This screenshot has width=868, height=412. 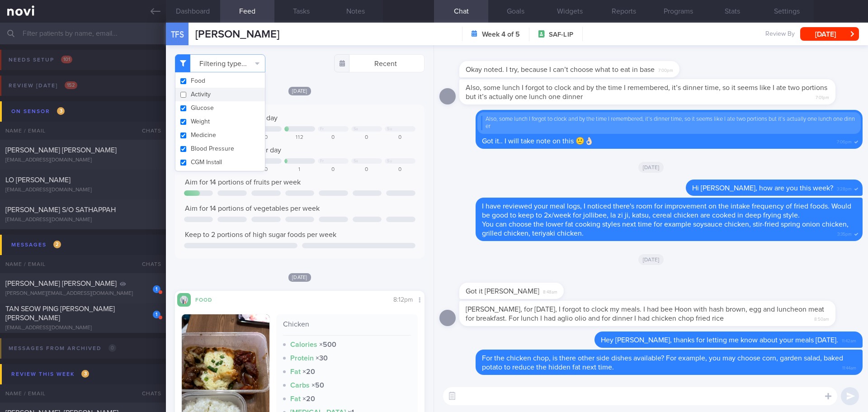 I want to click on div: Messages from Archived, so click(x=63, y=348).